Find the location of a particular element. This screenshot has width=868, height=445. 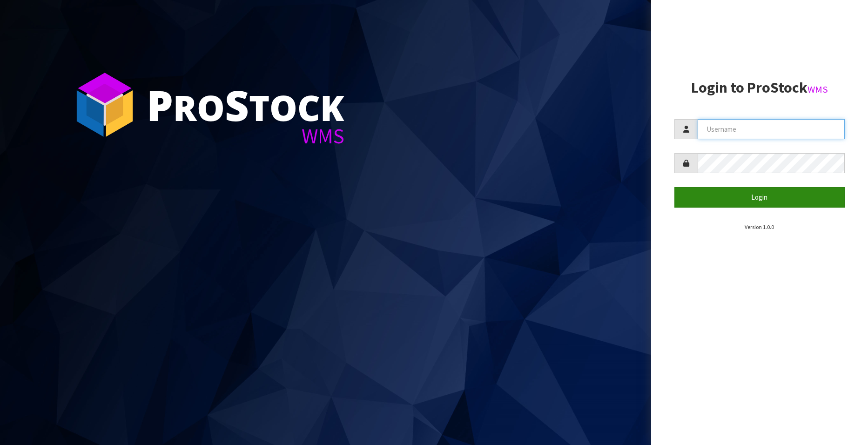

input: Username is located at coordinates (771, 129).